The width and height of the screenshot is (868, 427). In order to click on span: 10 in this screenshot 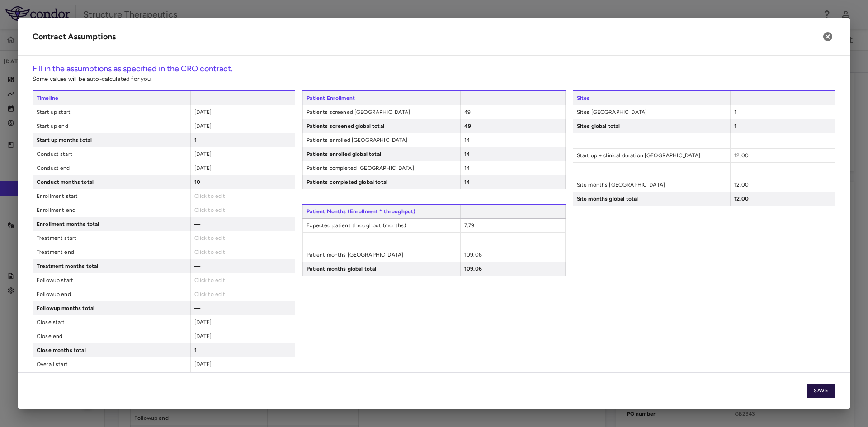, I will do `click(197, 182)`.